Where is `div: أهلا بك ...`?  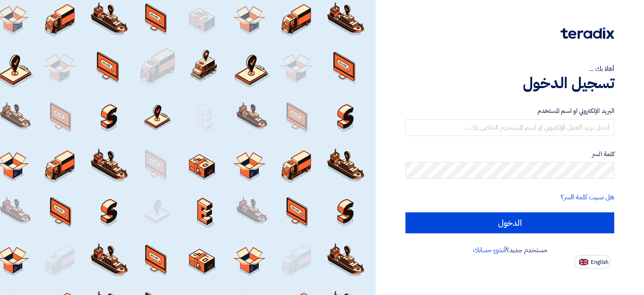
div: أهلا بك ... is located at coordinates (509, 69).